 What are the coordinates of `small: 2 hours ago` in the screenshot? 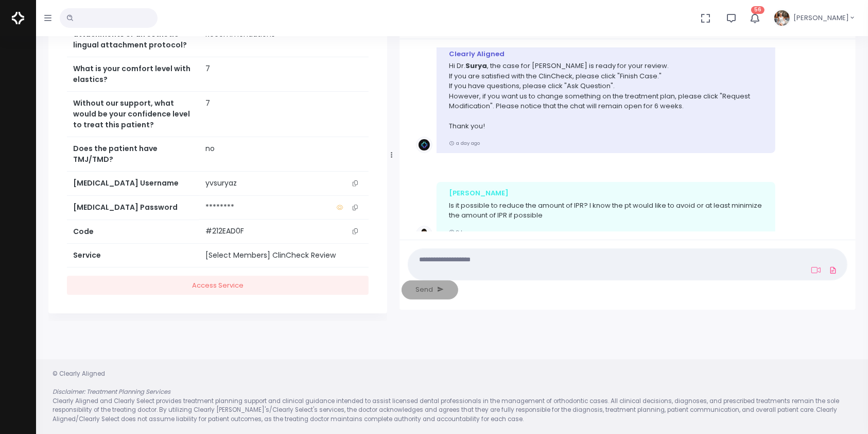 It's located at (467, 232).